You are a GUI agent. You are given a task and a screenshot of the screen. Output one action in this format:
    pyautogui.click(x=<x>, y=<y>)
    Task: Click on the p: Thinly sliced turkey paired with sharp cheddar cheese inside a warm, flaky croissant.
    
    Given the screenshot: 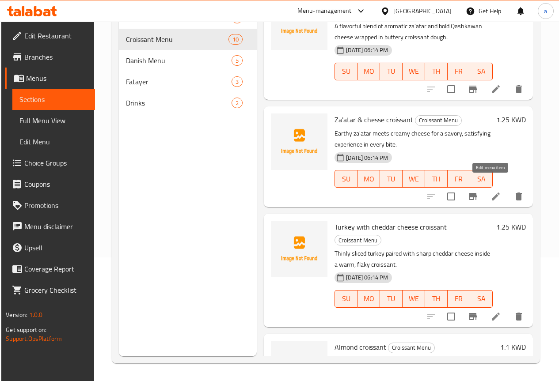 What is the action you would take?
    pyautogui.click(x=413, y=259)
    